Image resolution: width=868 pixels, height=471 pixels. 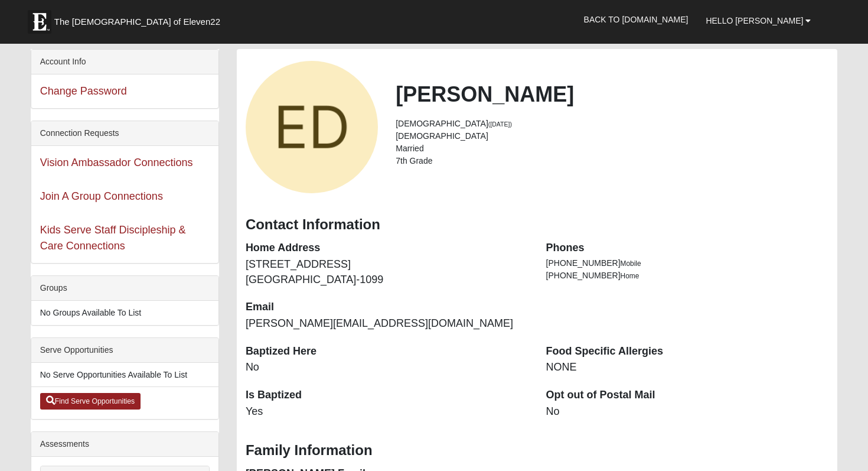 I want to click on div: Groups, so click(x=125, y=288).